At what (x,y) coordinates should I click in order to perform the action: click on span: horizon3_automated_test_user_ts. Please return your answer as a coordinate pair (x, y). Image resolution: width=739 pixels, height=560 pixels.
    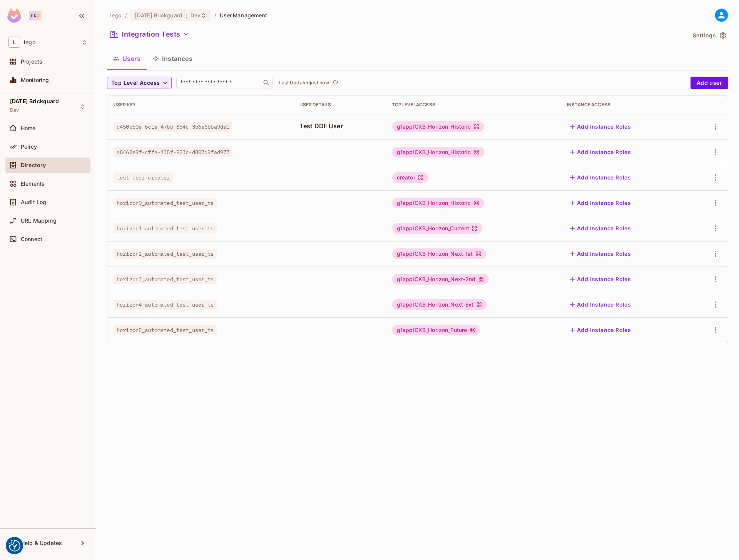
    Looking at the image, I should click on (166, 279).